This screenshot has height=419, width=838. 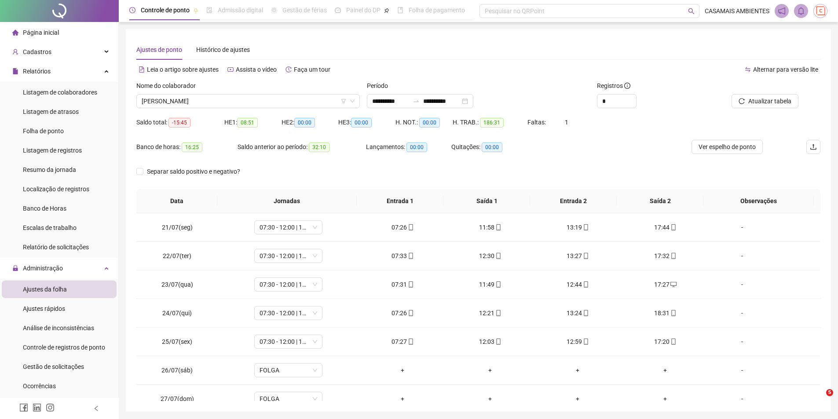 What do you see at coordinates (15, 33) in the screenshot?
I see `span: home` at bounding box center [15, 33].